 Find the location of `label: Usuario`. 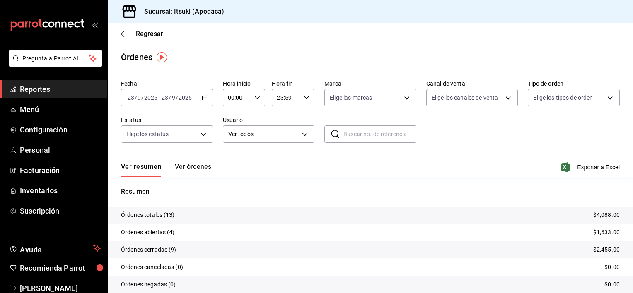

label: Usuario is located at coordinates (269, 120).